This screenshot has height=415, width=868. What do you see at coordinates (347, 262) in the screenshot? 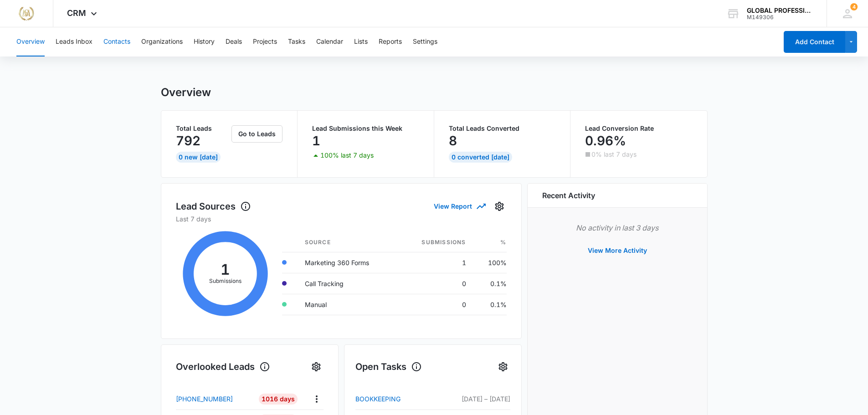
I see `td: Marketing 360 Forms` at bounding box center [347, 262].